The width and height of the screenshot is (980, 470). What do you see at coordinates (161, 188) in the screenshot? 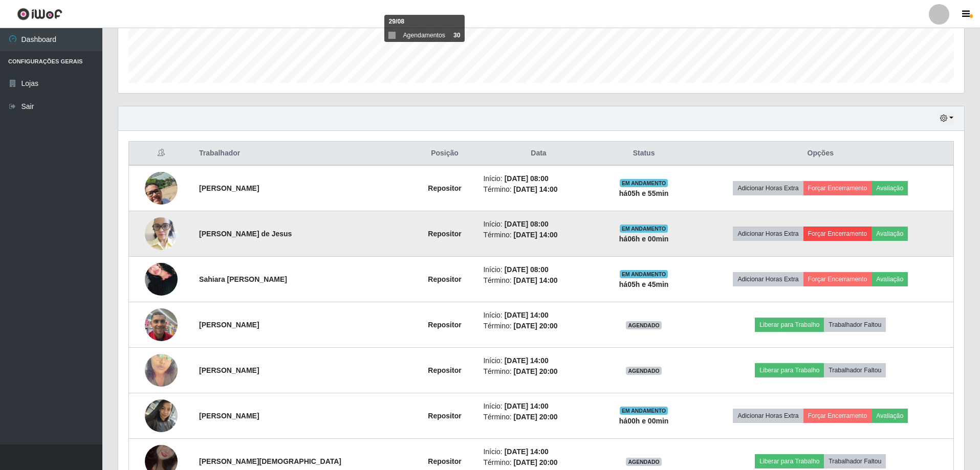
I see `img: 1744982443257.jpeg` at bounding box center [161, 188].